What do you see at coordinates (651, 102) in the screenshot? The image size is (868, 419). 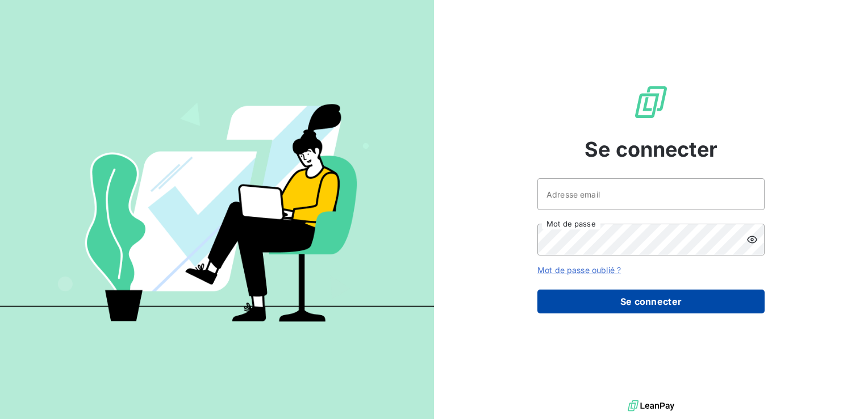 I see `img: Logo LeanPay` at bounding box center [651, 102].